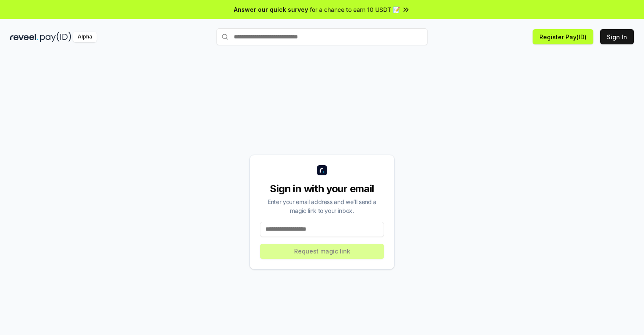 This screenshot has width=644, height=335. I want to click on div: Alpha, so click(85, 37).